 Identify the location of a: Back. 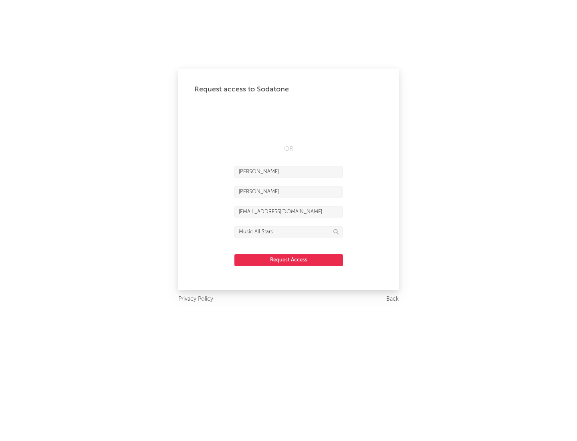
(392, 299).